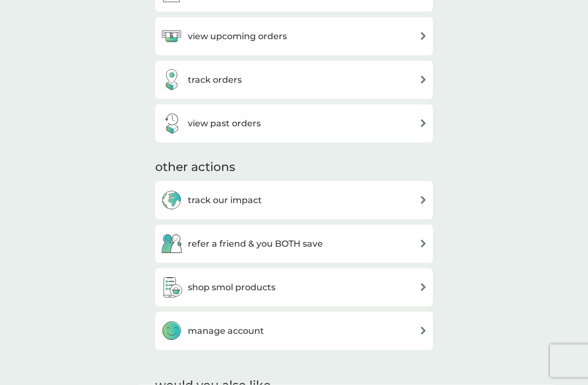  I want to click on h3: other actions, so click(195, 167).